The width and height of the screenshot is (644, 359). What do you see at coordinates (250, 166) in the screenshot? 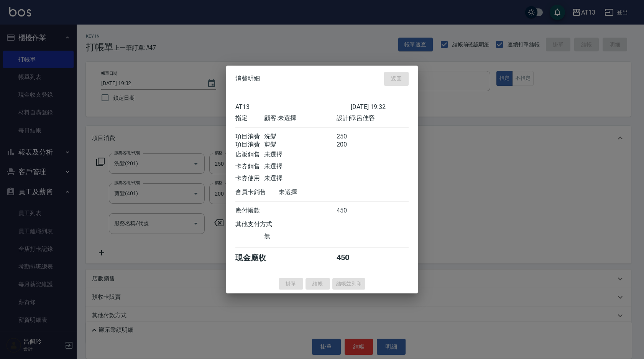
I see `div: 卡券銷售` at bounding box center [250, 166].